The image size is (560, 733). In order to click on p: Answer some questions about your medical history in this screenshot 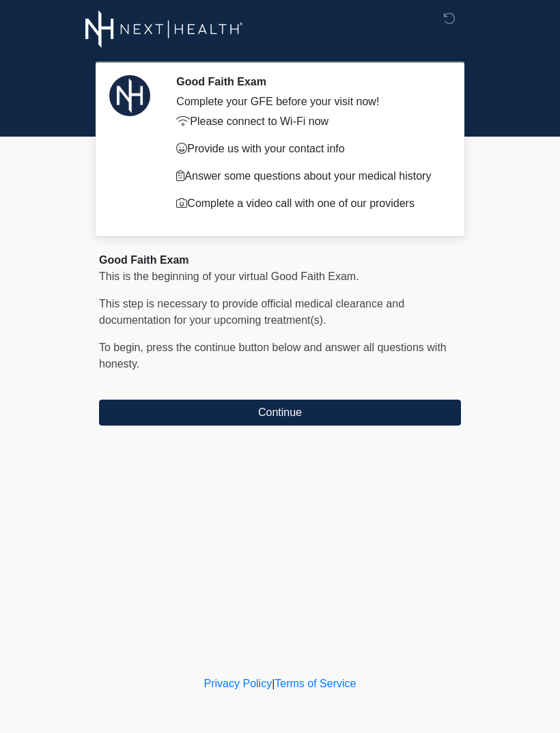, I will do `click(308, 176)`.